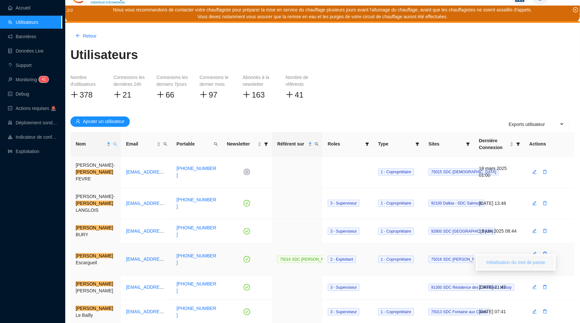 Image resolution: width=580 pixels, height=323 pixels. What do you see at coordinates (26, 51) in the screenshot?
I see `a: databaseDonnées Live` at bounding box center [26, 51].